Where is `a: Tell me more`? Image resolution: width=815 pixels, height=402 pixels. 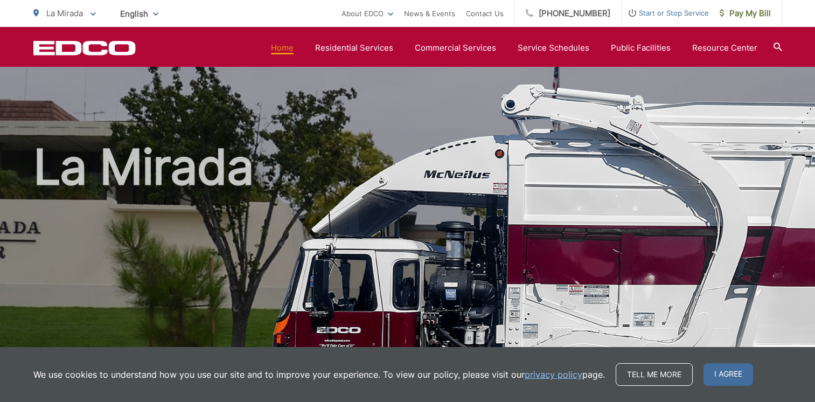 a: Tell me more is located at coordinates (654, 374).